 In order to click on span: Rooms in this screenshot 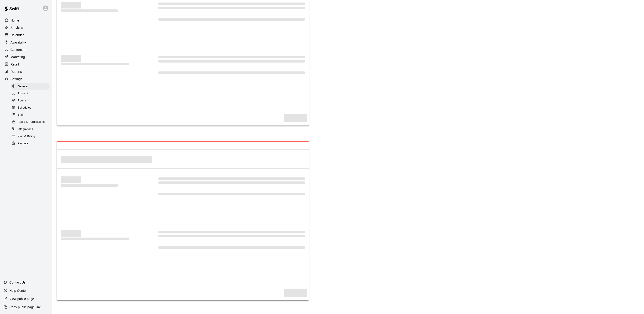, I will do `click(22, 101)`.